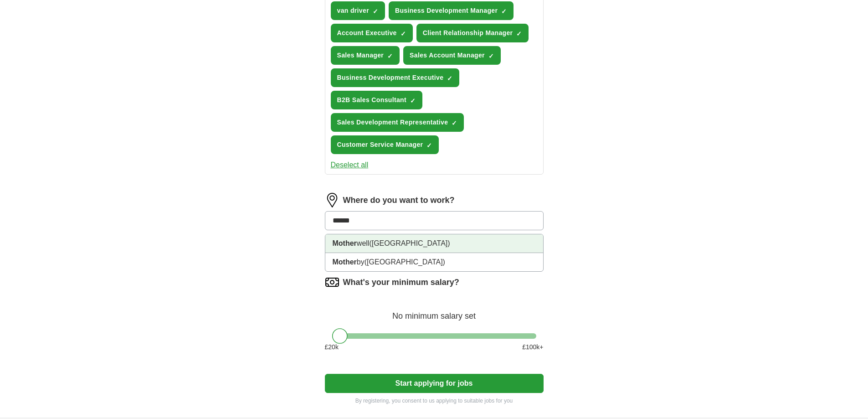  What do you see at coordinates (366, 55) in the screenshot?
I see `button: Sales Manager✓` at bounding box center [366, 55].